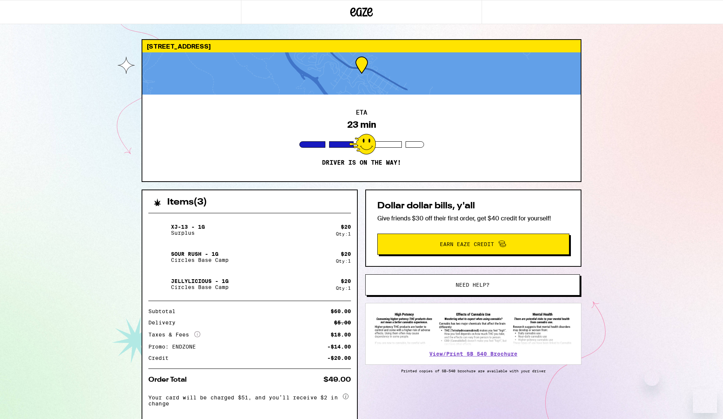 The width and height of the screenshot is (723, 419). Describe the element at coordinates (245, 399) in the screenshot. I see `span: Your card will be charged $51, and you’ll receive $2 in change` at that location.